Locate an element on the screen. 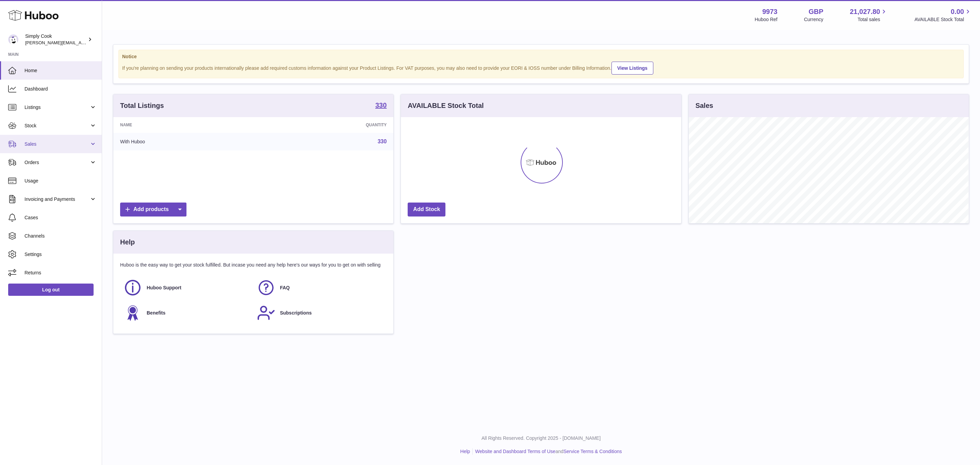 Image resolution: width=980 pixels, height=465 pixels. span: Settings is located at coordinates (61, 254).